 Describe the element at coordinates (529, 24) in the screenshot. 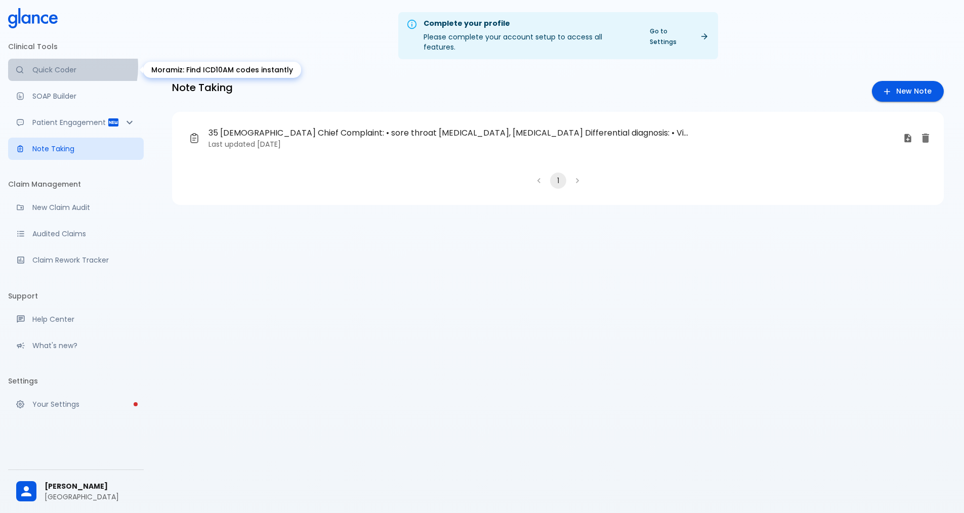

I see `div: Complete your profile` at that location.